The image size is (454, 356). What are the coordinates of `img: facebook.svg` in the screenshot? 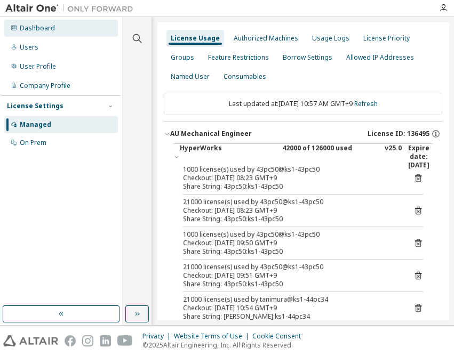 It's located at (70, 341).